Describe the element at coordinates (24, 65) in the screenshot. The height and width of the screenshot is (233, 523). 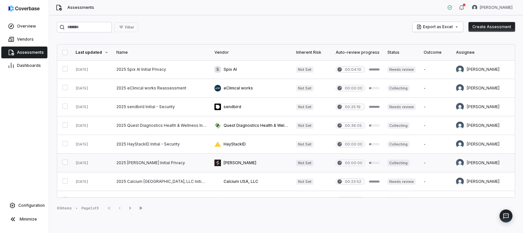
I see `a: Dashboards` at that location.